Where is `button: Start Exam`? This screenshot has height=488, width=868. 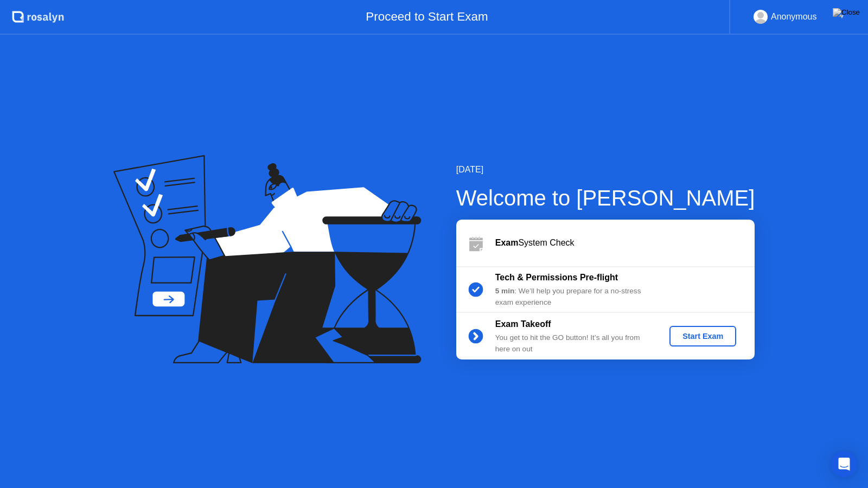
button: Start Exam is located at coordinates (703, 336).